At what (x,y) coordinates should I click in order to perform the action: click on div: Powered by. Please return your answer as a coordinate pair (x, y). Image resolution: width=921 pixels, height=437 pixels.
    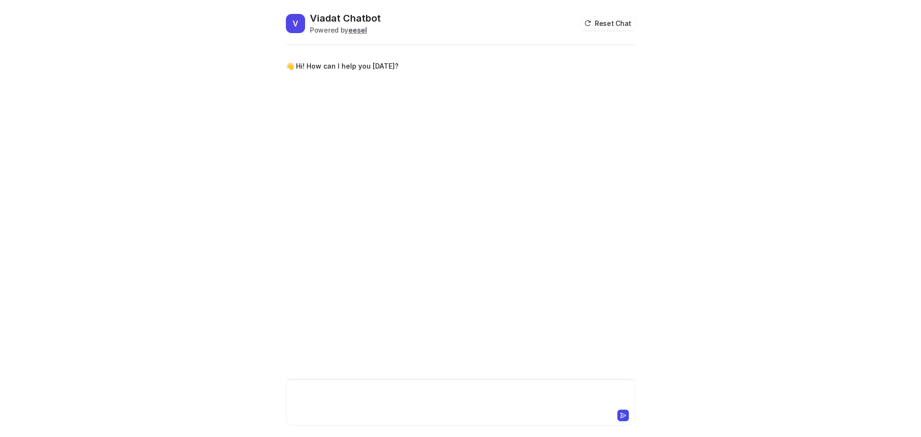
    Looking at the image, I should click on (345, 30).